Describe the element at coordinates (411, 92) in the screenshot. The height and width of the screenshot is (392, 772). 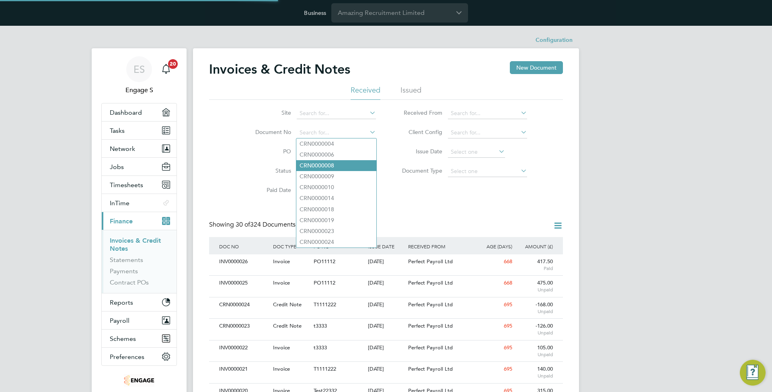
I see `li: Issued` at that location.